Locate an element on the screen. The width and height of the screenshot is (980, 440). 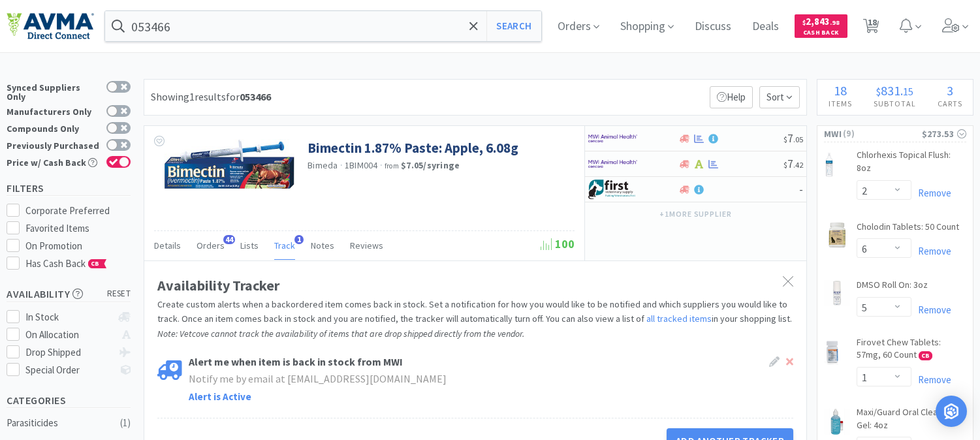
a: Firovet Chew Tablets: 57mg, 60 Count CB is located at coordinates (911, 351).